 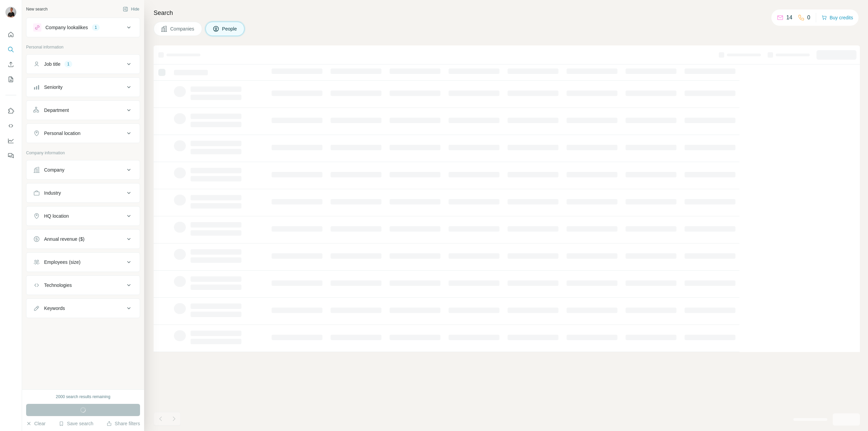 What do you see at coordinates (83, 285) in the screenshot?
I see `button: Technologies` at bounding box center [83, 285].